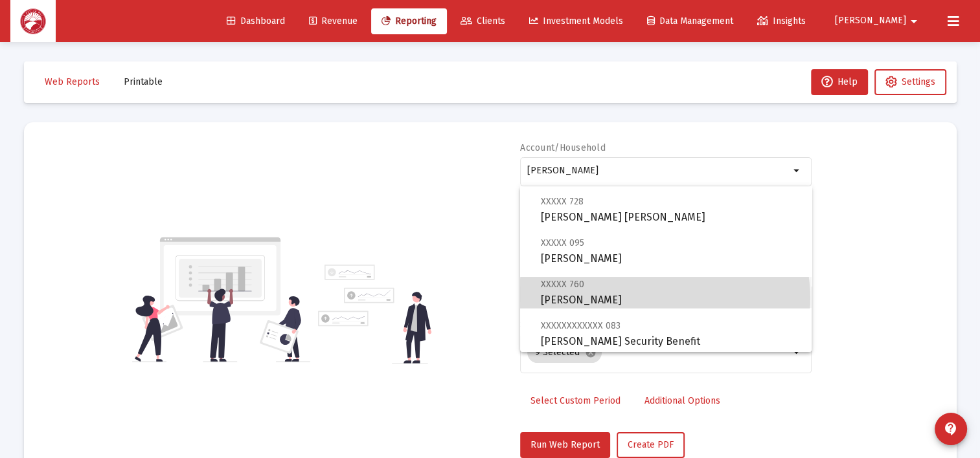 Image resolution: width=980 pixels, height=458 pixels. Describe the element at coordinates (143, 82) in the screenshot. I see `button: Printable` at that location.